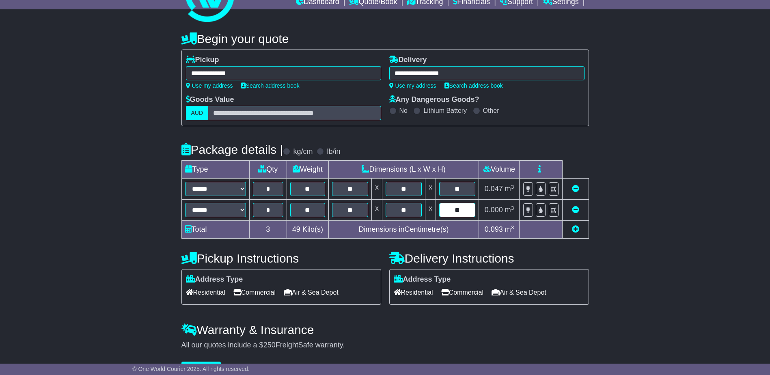 Image resolution: width=770 pixels, height=375 pixels. I want to click on label: AUD, so click(197, 113).